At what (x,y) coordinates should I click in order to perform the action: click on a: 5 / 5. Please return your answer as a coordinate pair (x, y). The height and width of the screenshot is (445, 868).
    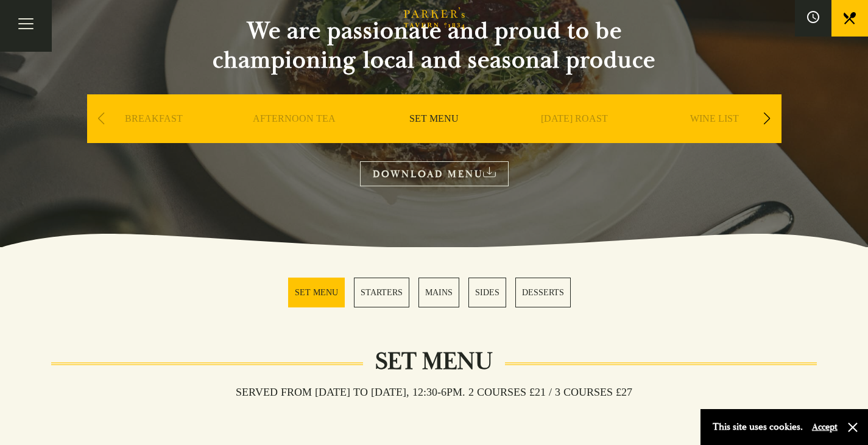
    Looking at the image, I should click on (543, 292).